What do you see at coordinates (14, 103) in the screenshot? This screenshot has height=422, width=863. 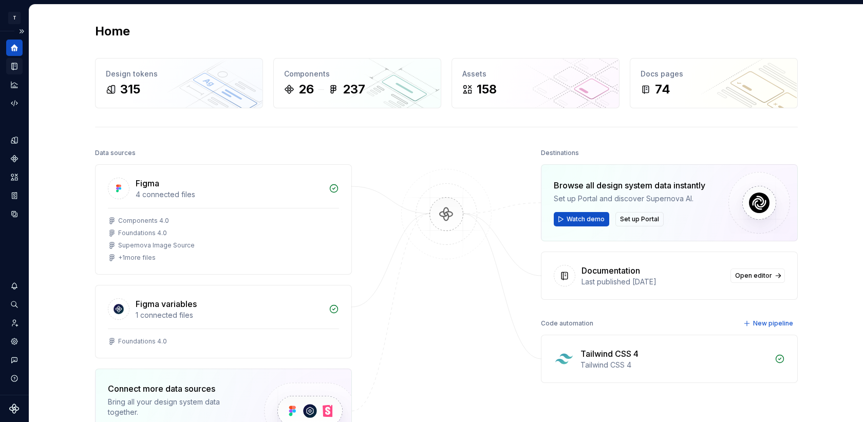 I see `a: Code automation` at bounding box center [14, 103].